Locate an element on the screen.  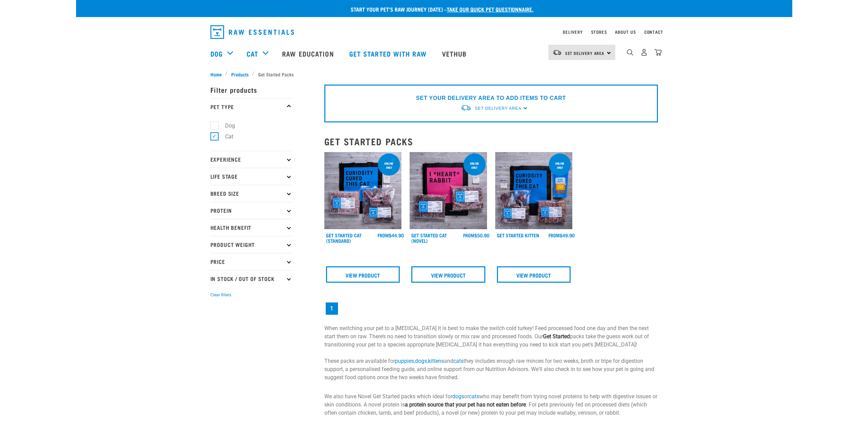
h2: Get Started Packs is located at coordinates (491, 141).